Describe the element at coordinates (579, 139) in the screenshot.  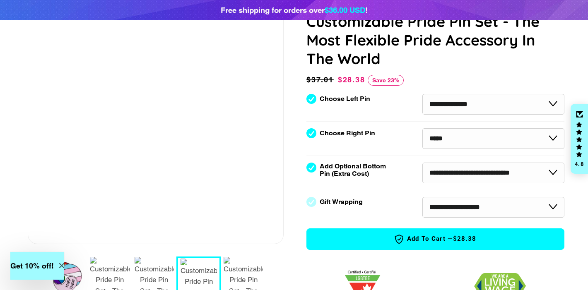
I see `div: Click to open Judge.me floating reviews tab` at that location.